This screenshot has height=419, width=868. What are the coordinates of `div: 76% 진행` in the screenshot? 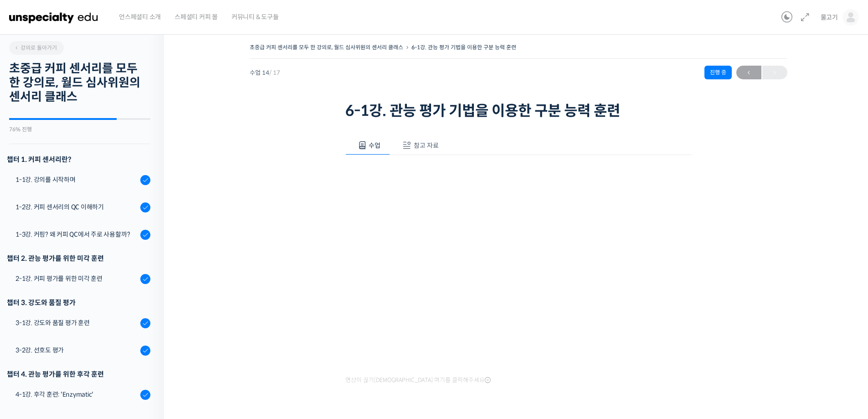 It's located at (80, 129).